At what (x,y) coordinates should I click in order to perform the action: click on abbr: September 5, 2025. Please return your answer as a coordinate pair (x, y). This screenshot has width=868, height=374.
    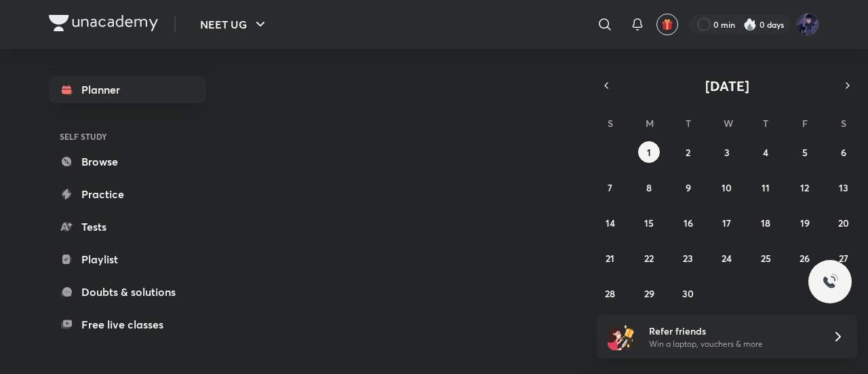
    Looking at the image, I should click on (805, 152).